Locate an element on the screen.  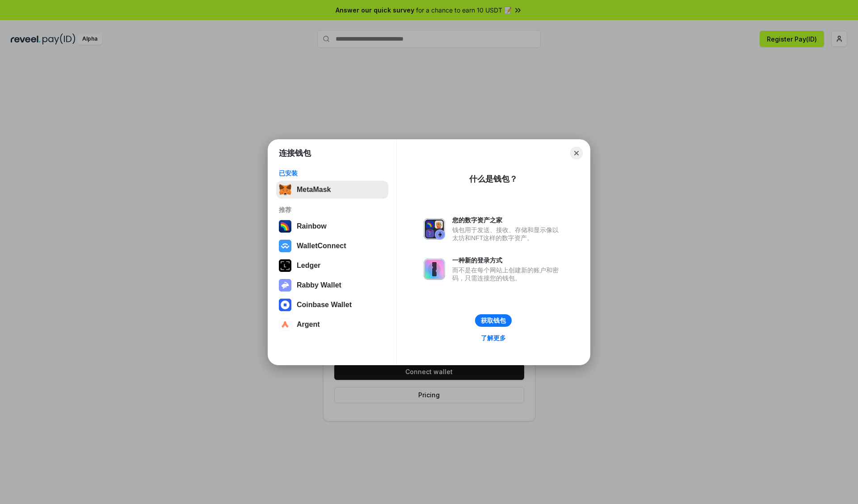
div: 钱包用于发送、接收、存储和显示像以太坊和NFT这样的数字资产。 is located at coordinates (507, 234).